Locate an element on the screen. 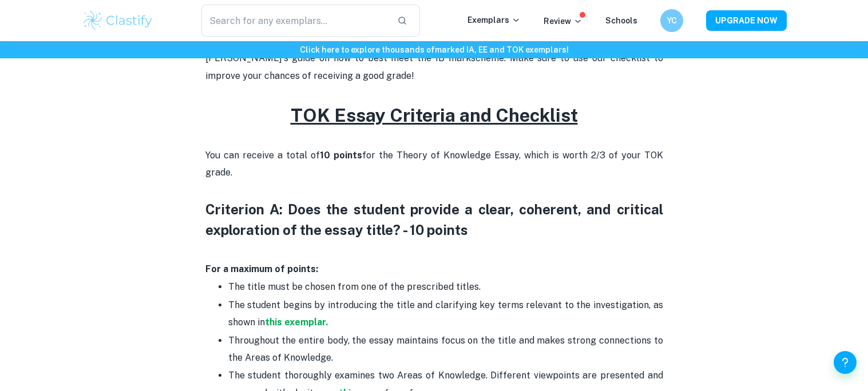 Image resolution: width=868 pixels, height=391 pixels. h6: Click here to explore thousands of marked IA, EE and TOK exemplars ! is located at coordinates (434, 49).